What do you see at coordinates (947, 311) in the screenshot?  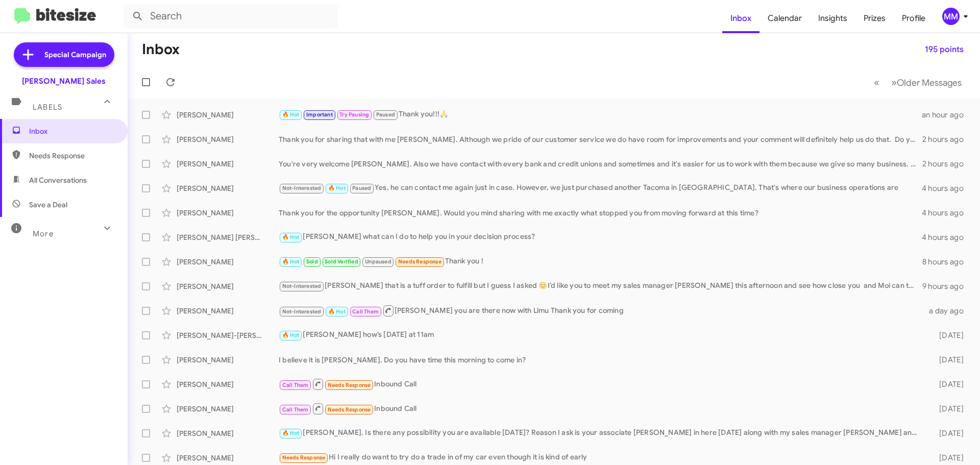 I see `div: a day ago` at bounding box center [947, 311].